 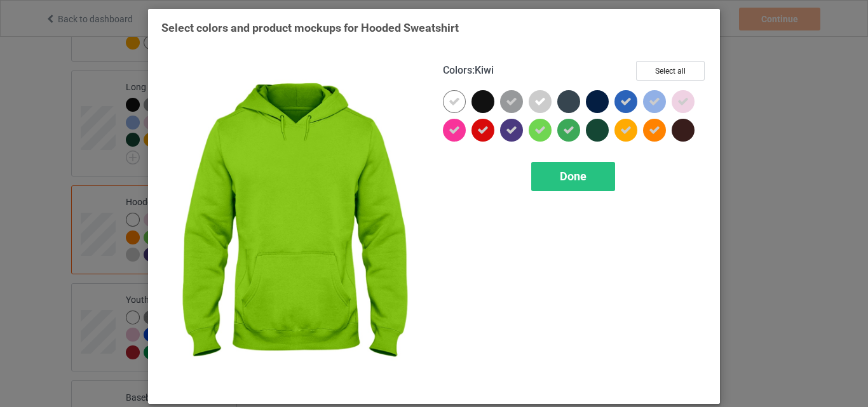 I want to click on span: Done, so click(x=573, y=176).